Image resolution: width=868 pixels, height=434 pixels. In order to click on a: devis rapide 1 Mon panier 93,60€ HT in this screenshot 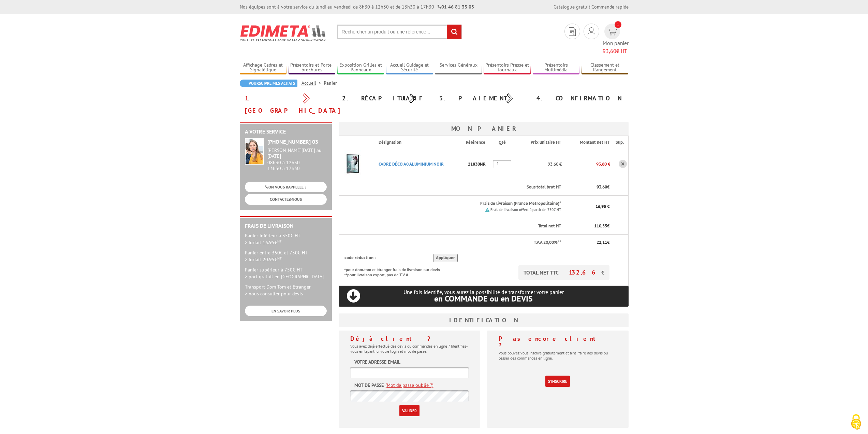, I will do `click(615, 40)`.